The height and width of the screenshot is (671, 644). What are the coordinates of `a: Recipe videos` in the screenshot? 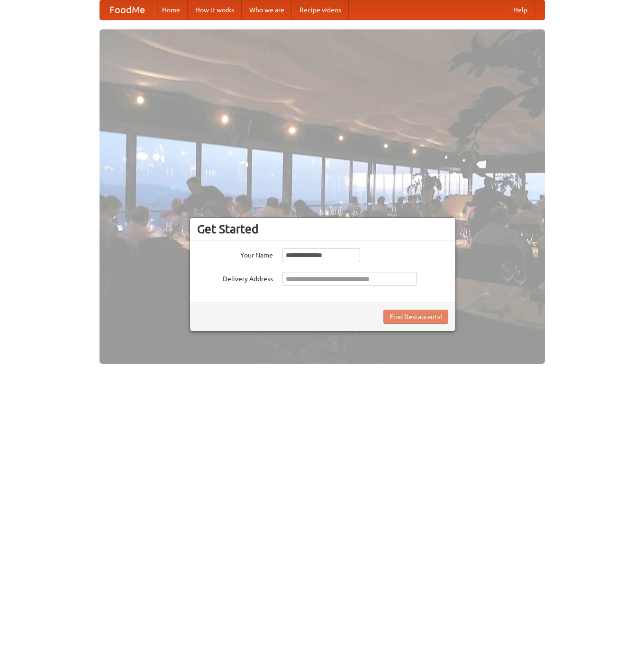 It's located at (321, 10).